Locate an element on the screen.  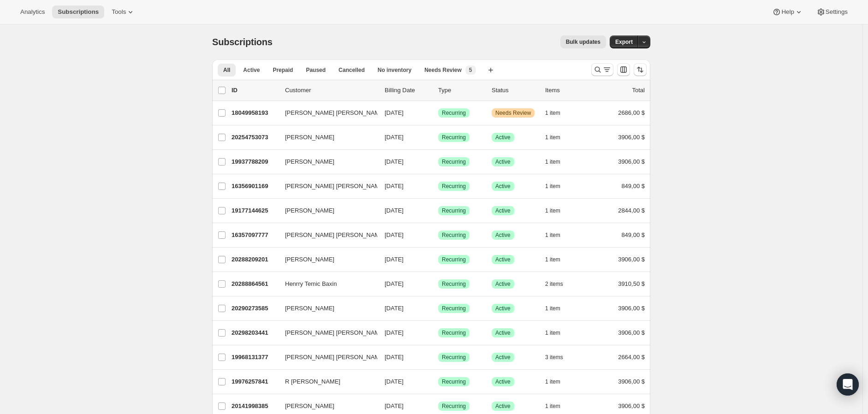
span: Analytics is located at coordinates (32, 12).